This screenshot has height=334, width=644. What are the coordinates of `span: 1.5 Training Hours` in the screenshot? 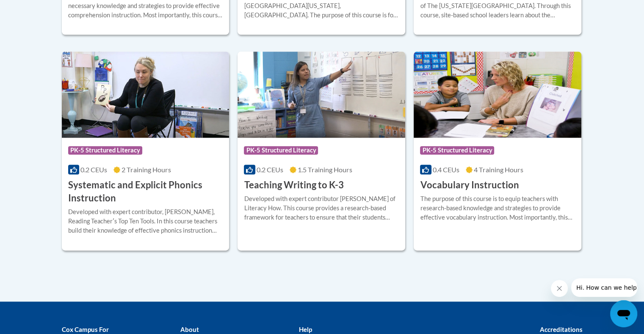 It's located at (324, 169).